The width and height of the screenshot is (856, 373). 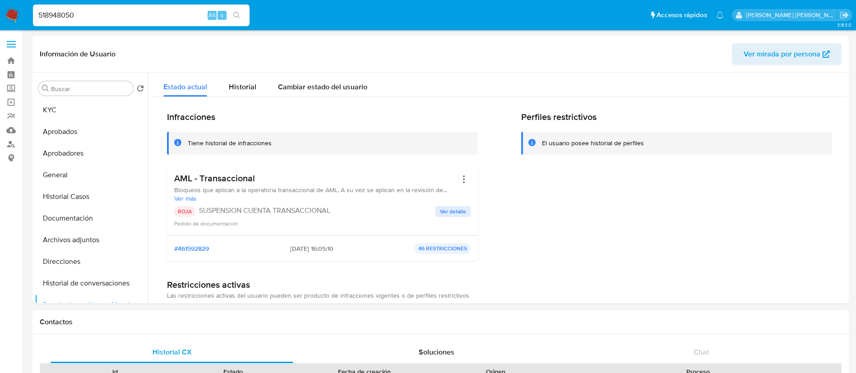 I want to click on button: Documentación, so click(x=91, y=218).